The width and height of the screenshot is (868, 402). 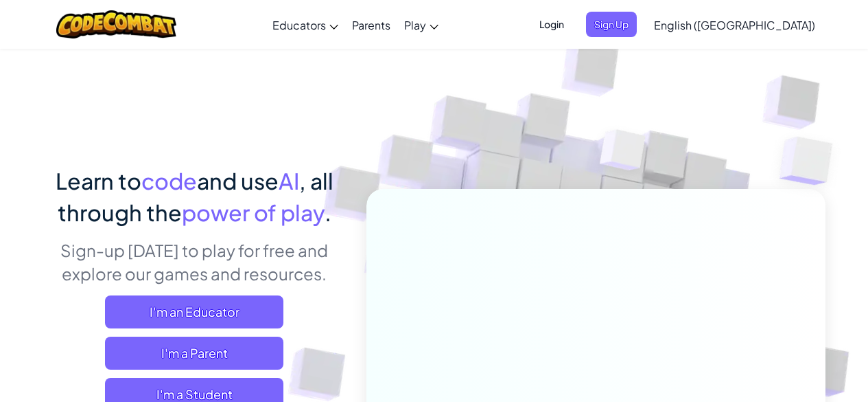 I want to click on span: Play, so click(x=415, y=24).